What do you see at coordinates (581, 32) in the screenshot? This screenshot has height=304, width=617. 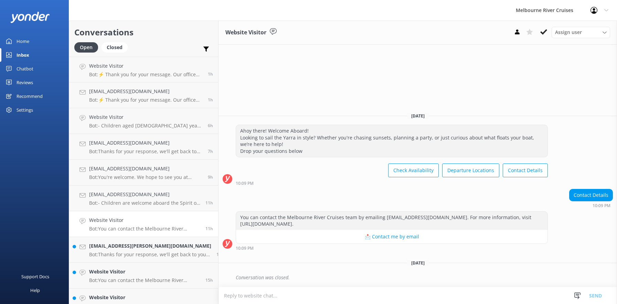 I see `div: Assign User` at bounding box center [581, 32].